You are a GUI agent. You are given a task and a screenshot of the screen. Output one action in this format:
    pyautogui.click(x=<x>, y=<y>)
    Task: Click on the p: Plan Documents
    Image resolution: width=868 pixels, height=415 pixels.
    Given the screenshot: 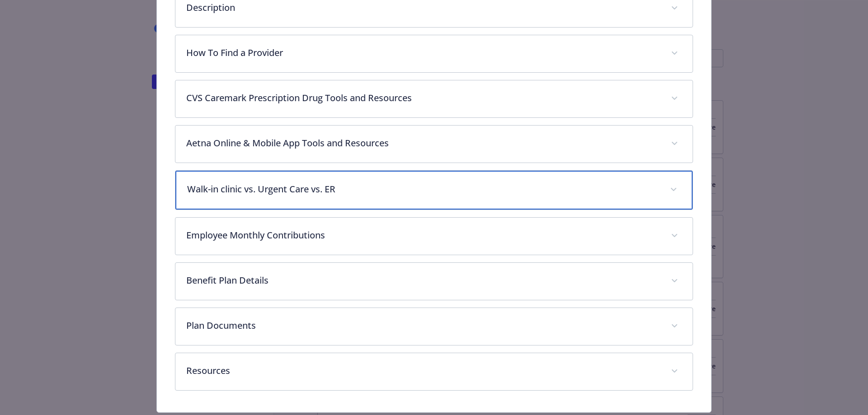 What is the action you would take?
    pyautogui.click(x=423, y=326)
    